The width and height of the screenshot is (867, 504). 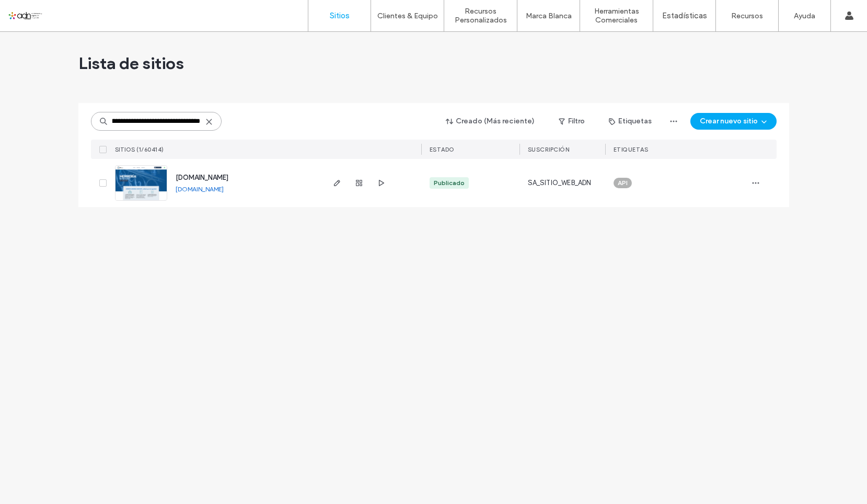 I want to click on span: Lista de sitios, so click(x=131, y=63).